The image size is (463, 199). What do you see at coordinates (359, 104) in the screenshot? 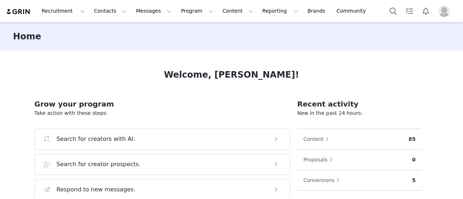
I see `h2: Recent activity` at bounding box center [359, 104].